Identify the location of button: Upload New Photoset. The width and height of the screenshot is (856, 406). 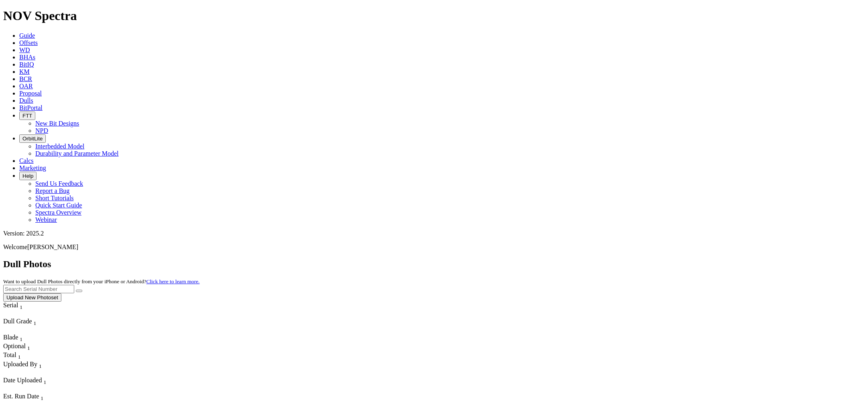
(32, 297).